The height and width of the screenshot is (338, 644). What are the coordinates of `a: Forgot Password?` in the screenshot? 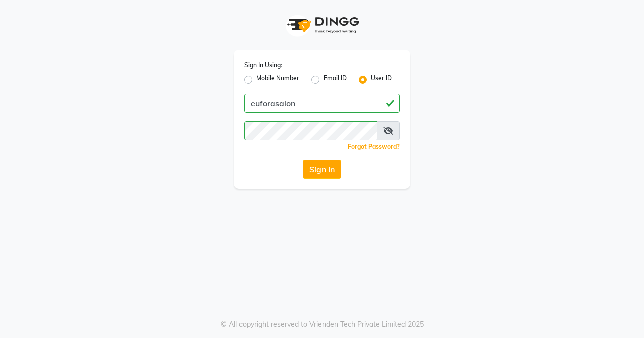 It's located at (374, 146).